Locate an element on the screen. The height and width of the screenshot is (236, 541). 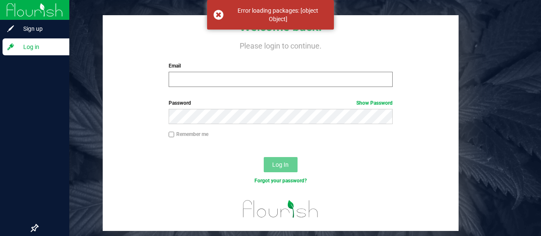
span: Sign up is located at coordinates (40, 29).